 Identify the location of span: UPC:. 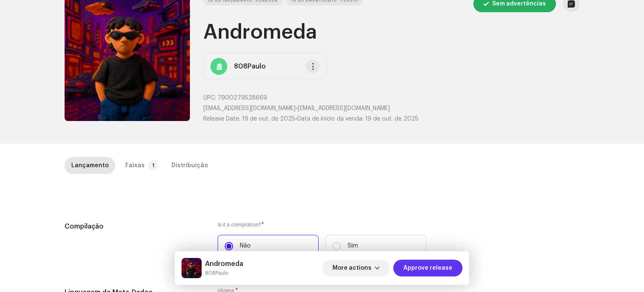
(210, 98).